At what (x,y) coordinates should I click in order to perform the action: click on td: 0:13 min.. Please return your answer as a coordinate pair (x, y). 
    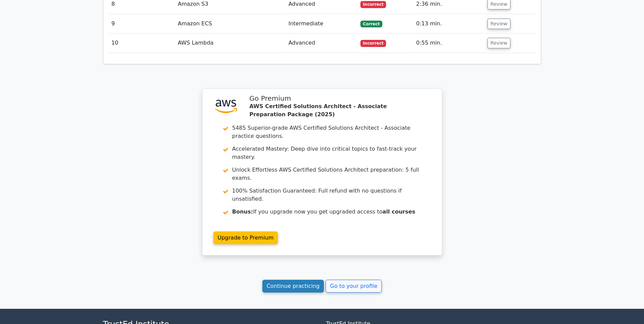
    Looking at the image, I should click on (449, 23).